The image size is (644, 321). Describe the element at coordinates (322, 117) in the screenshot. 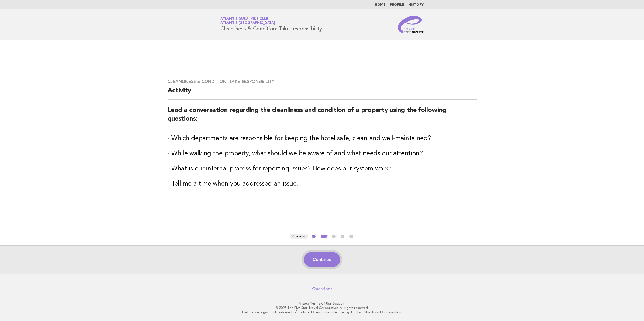

I see `h2: Lead a conversation regarding the cleanliness and condition of a property using the following que...` at that location.